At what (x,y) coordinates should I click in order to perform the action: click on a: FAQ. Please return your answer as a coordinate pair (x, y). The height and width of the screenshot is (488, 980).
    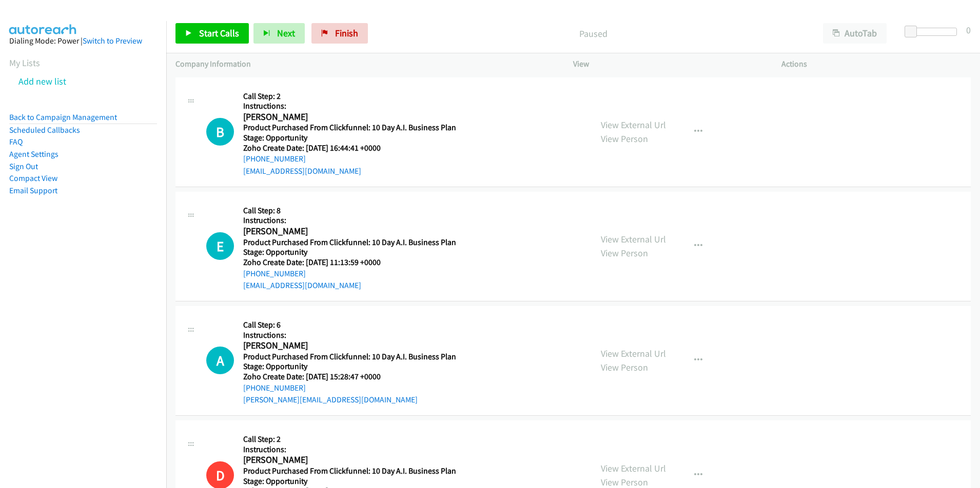
    Looking at the image, I should click on (16, 141).